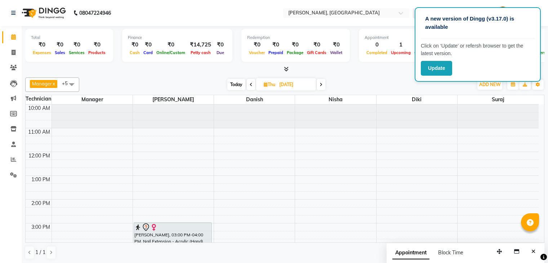 The height and width of the screenshot is (263, 548). What do you see at coordinates (317, 53) in the screenshot?
I see `span: Gift Cards` at bounding box center [317, 53].